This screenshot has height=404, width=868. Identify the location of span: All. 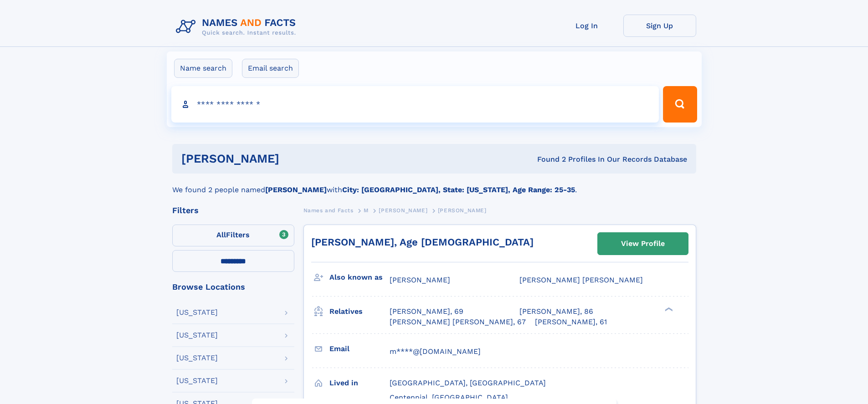
(221, 235).